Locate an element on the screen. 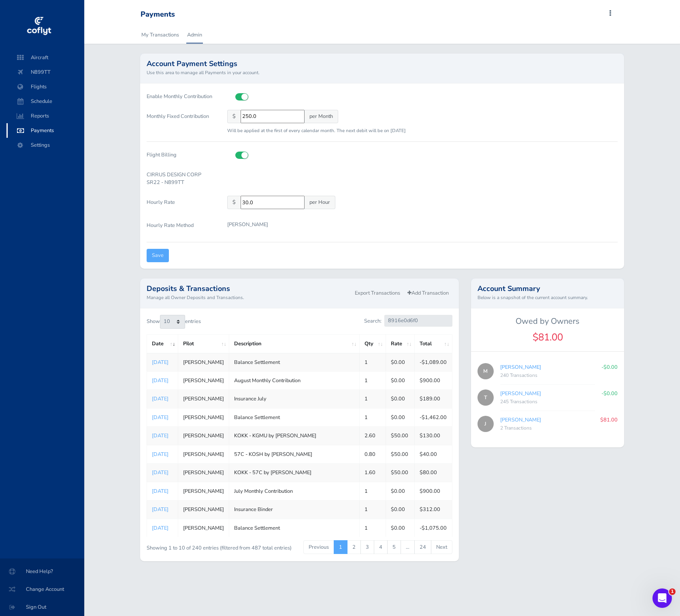 The height and width of the screenshot is (616, 680). h2: Account Summary is located at coordinates (548, 289).